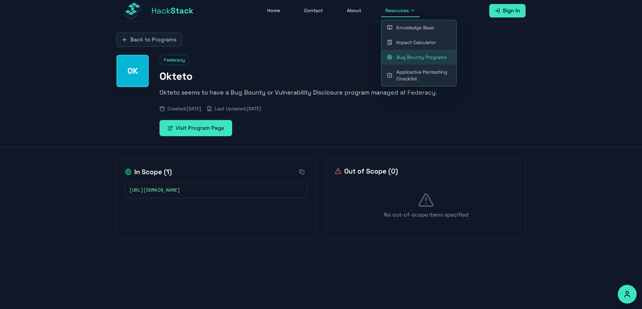 The height and width of the screenshot is (309, 642). What do you see at coordinates (149, 40) in the screenshot?
I see `a: Back to Programs` at bounding box center [149, 40].